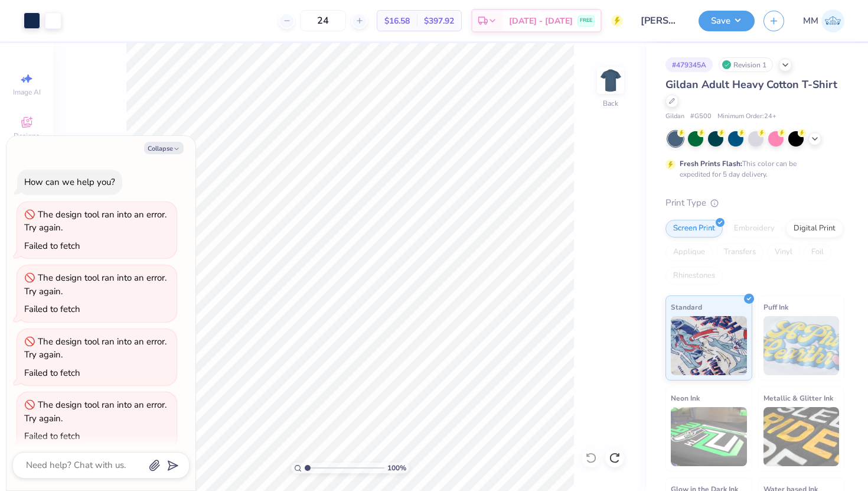 The width and height of the screenshot is (868, 491). Describe the element at coordinates (26, 92) in the screenshot. I see `span: Image AI` at that location.